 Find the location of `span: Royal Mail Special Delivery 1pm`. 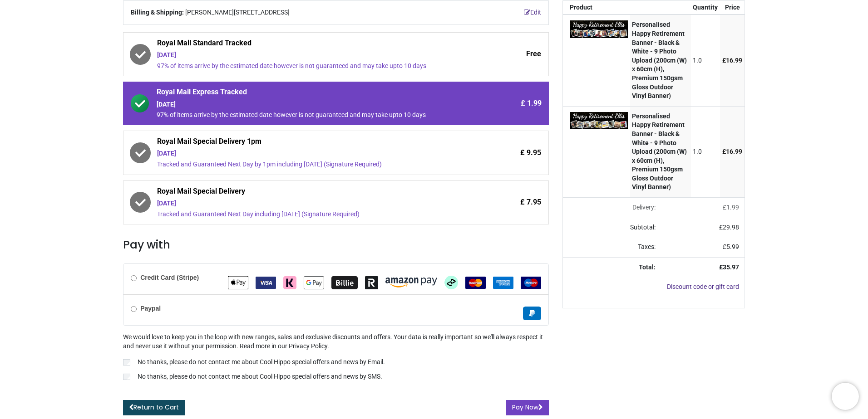

span: Royal Mail Special Delivery 1pm is located at coordinates (311, 143).